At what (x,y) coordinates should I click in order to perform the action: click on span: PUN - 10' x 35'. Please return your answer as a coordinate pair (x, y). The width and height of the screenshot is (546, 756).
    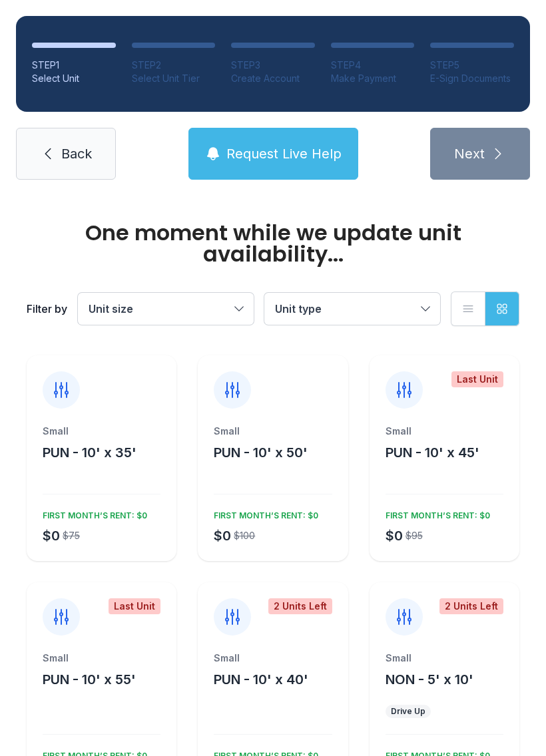
    Looking at the image, I should click on (89, 453).